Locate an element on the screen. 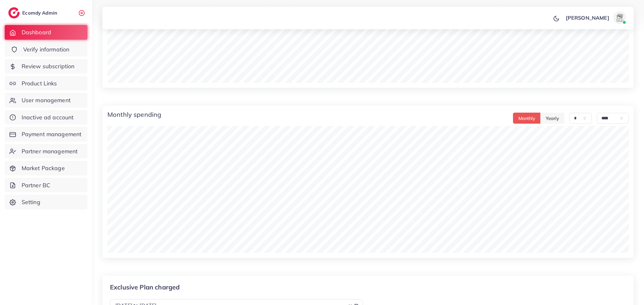  a: Product Links is located at coordinates (46, 84).